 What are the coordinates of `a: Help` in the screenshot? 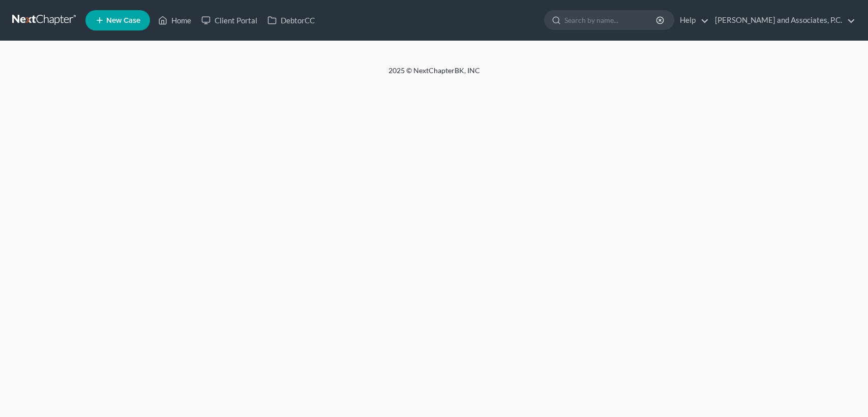 It's located at (692, 20).